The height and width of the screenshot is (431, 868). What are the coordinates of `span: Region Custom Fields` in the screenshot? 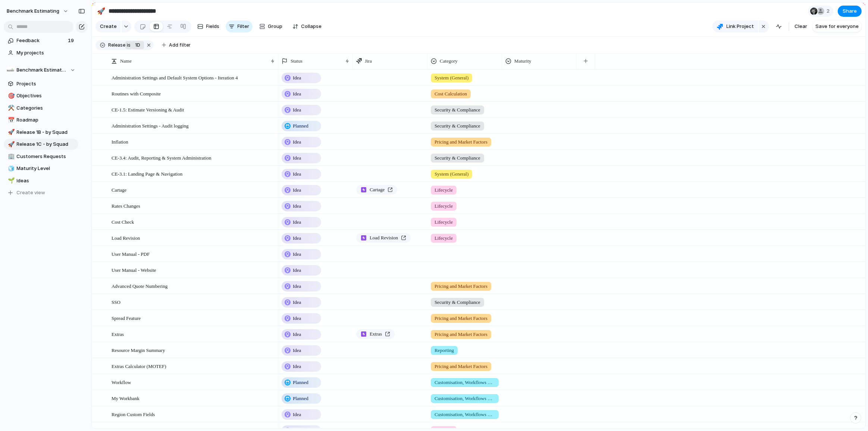 It's located at (133, 414).